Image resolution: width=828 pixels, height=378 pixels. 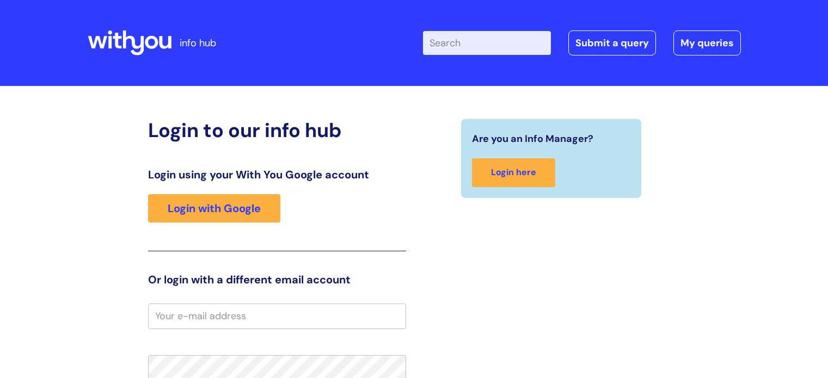 I want to click on h3: Or login with a different email account, so click(x=277, y=280).